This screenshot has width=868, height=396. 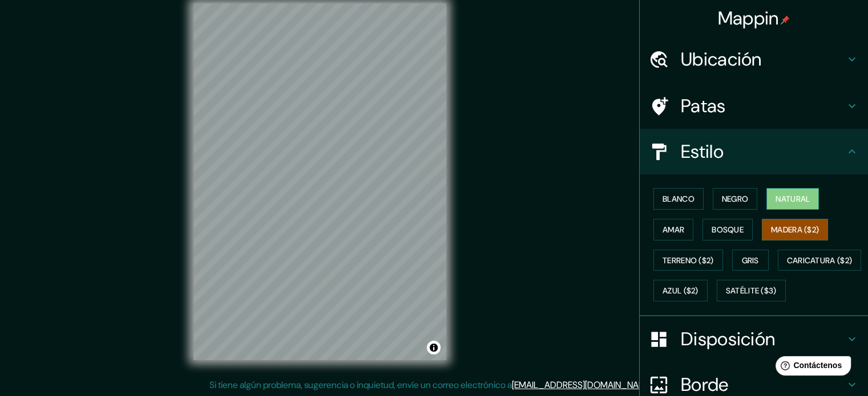 What do you see at coordinates (754, 340) in the screenshot?
I see `div: Disposición` at bounding box center [754, 340].